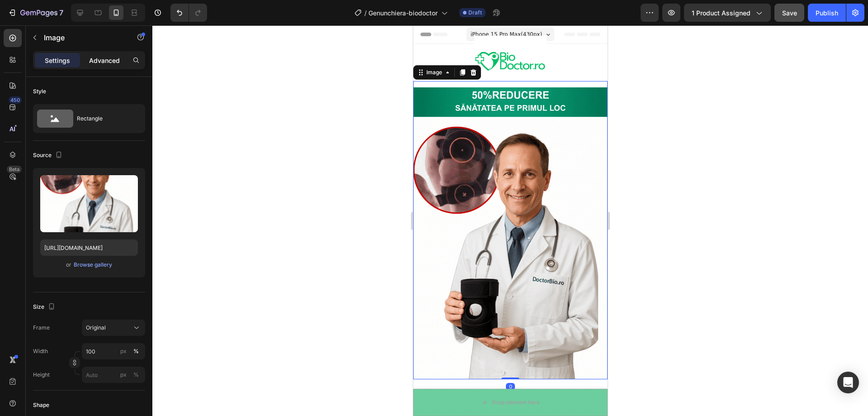 This screenshot has height=416, width=868. Describe the element at coordinates (41, 328) in the screenshot. I see `label: Frame` at that location.